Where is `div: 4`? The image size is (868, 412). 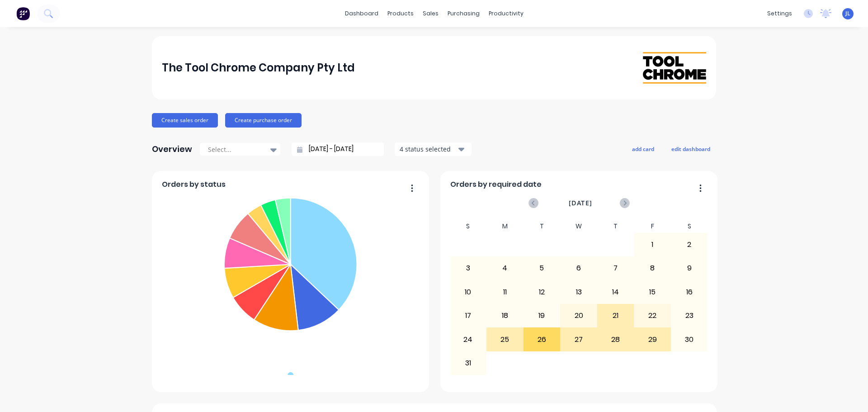 div: 4 is located at coordinates (505, 268).